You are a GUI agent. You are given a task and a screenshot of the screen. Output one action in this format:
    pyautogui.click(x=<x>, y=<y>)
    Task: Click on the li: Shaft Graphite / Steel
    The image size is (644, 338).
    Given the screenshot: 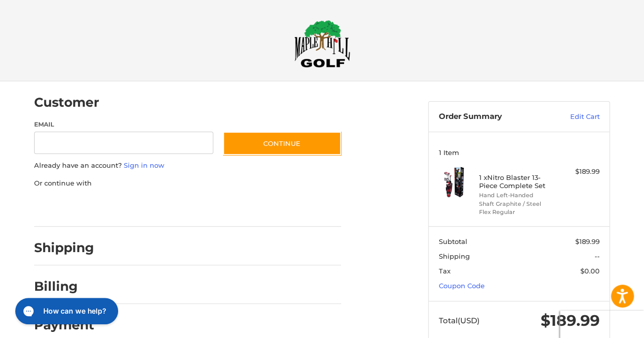 What is the action you would take?
    pyautogui.click(x=518, y=204)
    